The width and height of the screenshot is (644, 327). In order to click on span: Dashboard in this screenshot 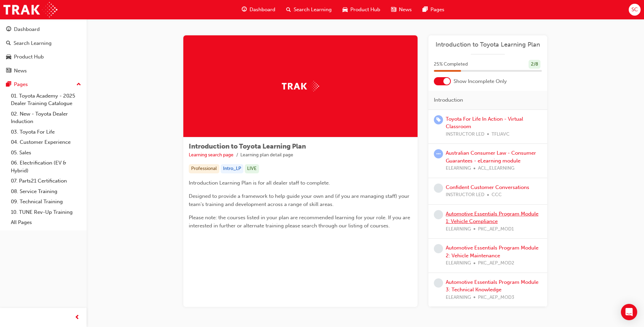, I will do `click(263, 10)`.